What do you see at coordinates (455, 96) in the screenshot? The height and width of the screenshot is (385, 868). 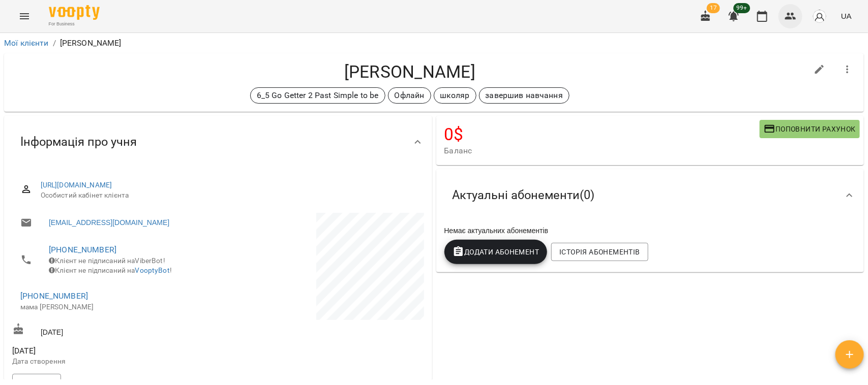 I see `p: школяр` at bounding box center [455, 96].